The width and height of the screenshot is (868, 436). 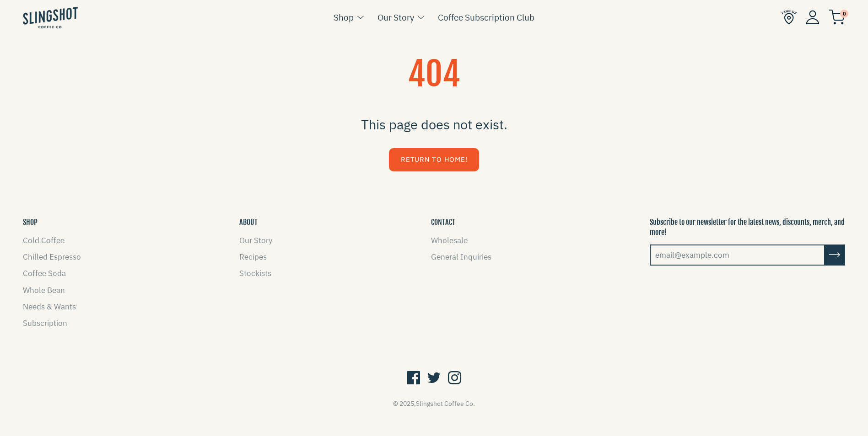 What do you see at coordinates (747, 228) in the screenshot?
I see `p: Subscribe to our newsletter for the latest news, discounts, merch, and more!` at bounding box center [747, 228].